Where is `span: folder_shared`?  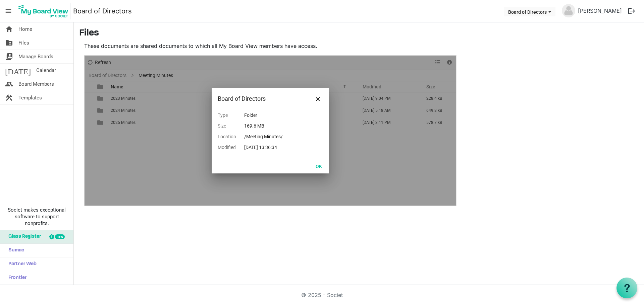
span: folder_shared is located at coordinates (9, 43).